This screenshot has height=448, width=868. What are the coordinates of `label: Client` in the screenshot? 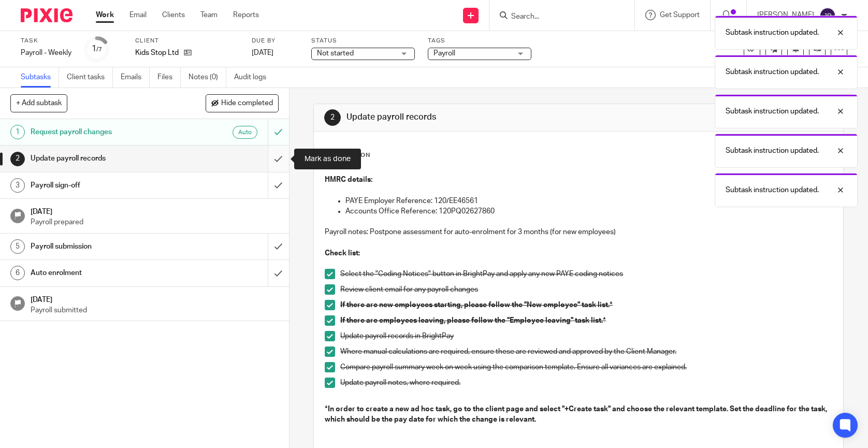 It's located at (187, 41).